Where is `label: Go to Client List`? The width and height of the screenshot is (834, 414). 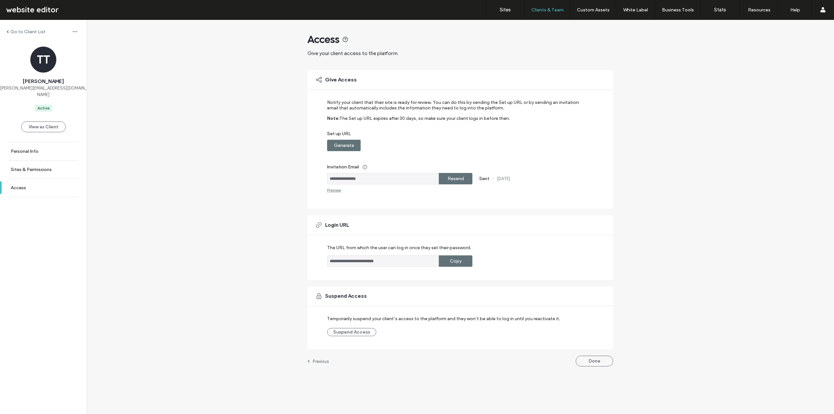
label: Go to Client List is located at coordinates (28, 32).